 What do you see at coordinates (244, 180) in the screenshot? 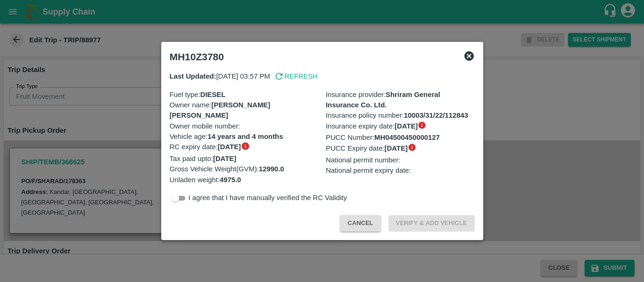
I see `p: Unladen weight :` at bounding box center [244, 180].